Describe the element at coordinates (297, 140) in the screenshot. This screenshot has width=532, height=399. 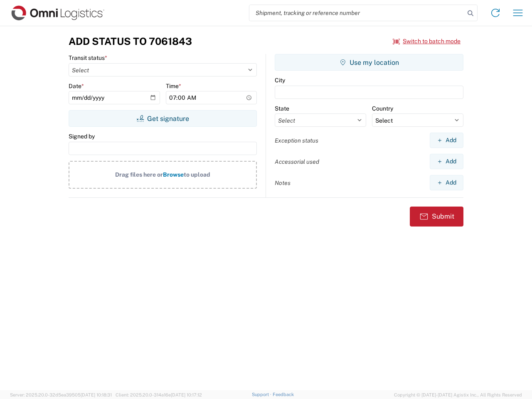
I see `label: Exception status` at that location.